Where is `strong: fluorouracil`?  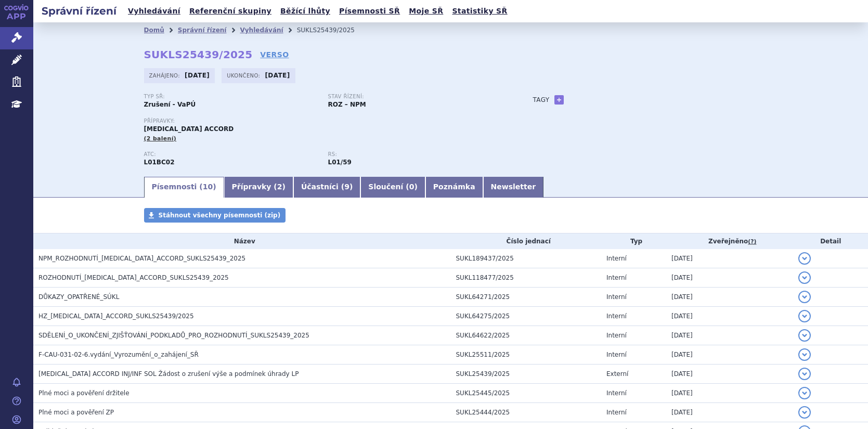
strong: fluorouracil is located at coordinates (339, 162).